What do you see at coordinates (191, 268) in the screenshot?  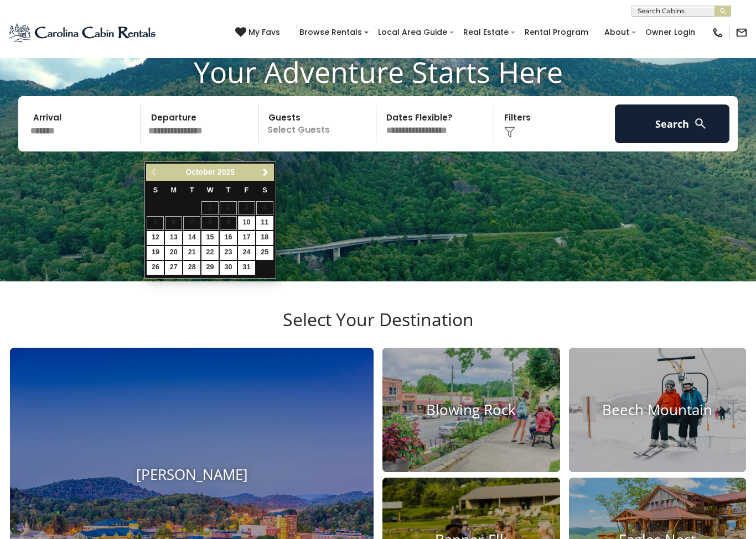 I see `a: 28` at bounding box center [191, 268].